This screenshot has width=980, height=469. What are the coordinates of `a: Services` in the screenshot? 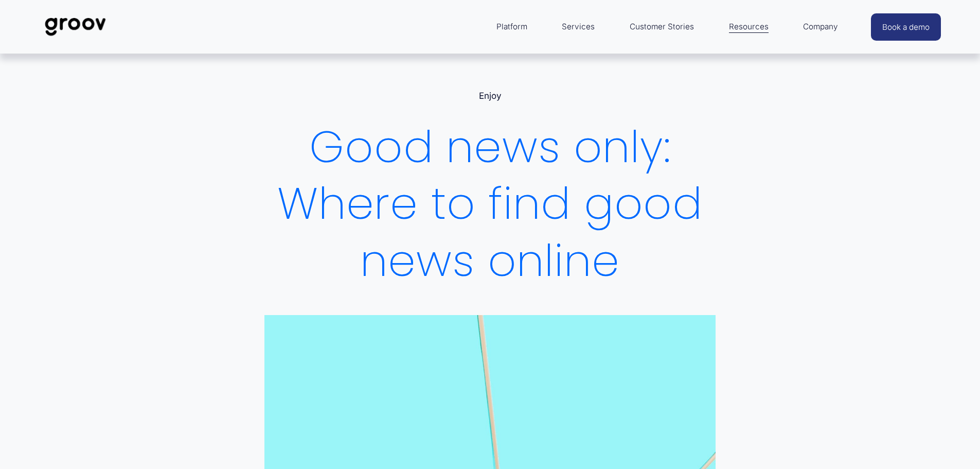 It's located at (578, 26).